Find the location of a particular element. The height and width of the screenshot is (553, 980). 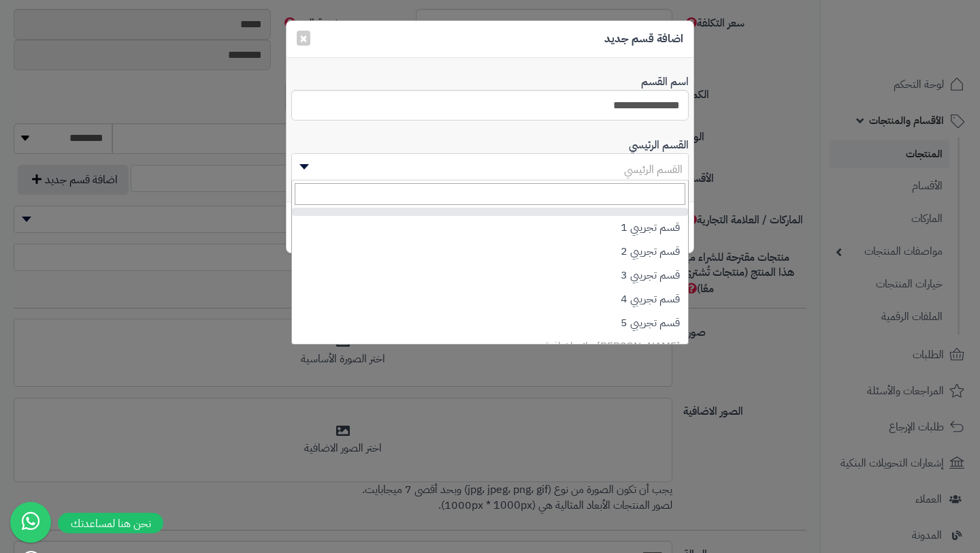

label: القسم الرئيسي is located at coordinates (659, 142).